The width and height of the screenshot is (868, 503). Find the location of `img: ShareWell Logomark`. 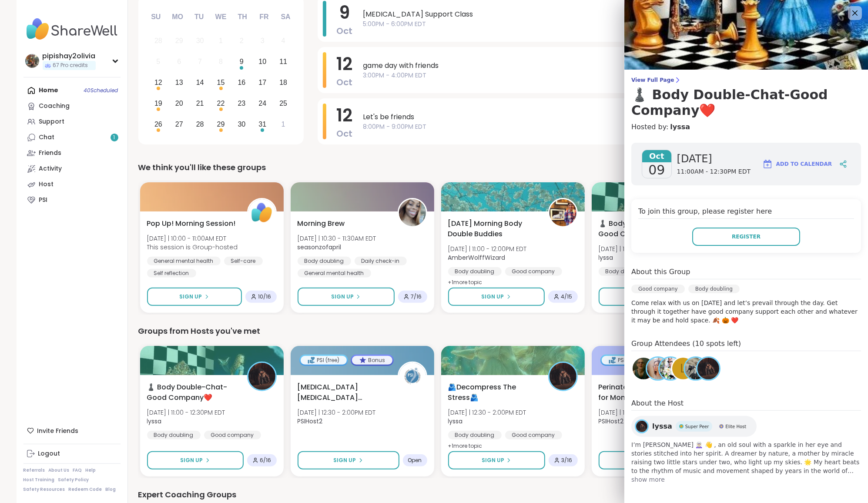

img: ShareWell Logomark is located at coordinates (767, 164).